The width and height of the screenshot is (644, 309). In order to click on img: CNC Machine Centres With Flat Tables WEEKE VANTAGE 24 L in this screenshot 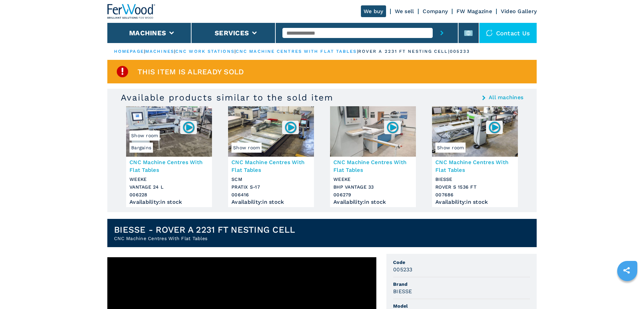, I will do `click(169, 131)`.